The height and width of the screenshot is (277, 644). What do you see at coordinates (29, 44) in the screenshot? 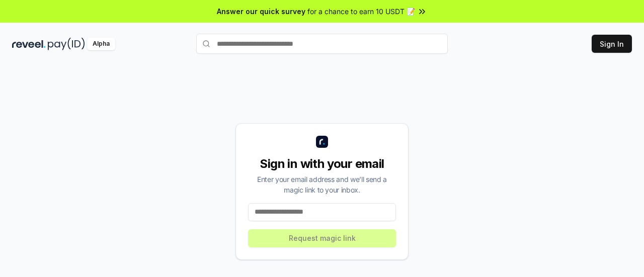
I see `img: reveel_dark` at bounding box center [29, 44].